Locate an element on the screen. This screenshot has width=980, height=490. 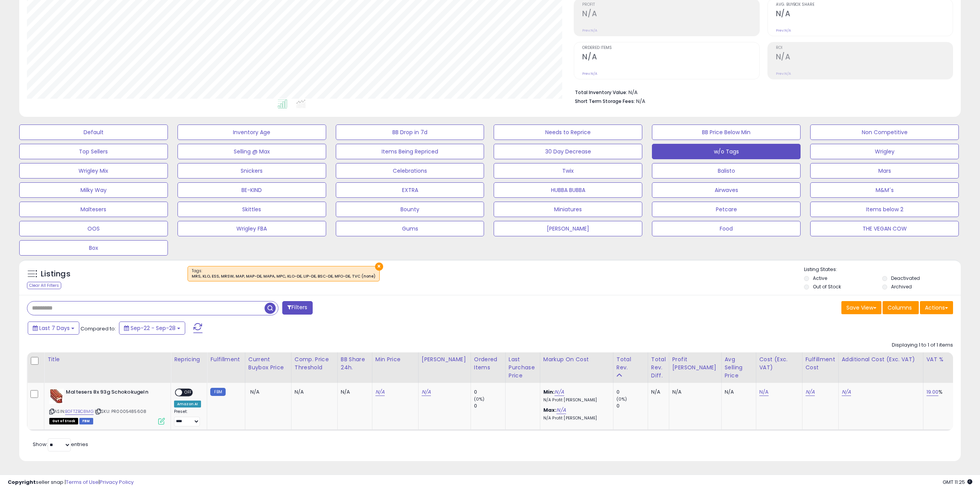
button: Selling @ Max is located at coordinates (252, 151).